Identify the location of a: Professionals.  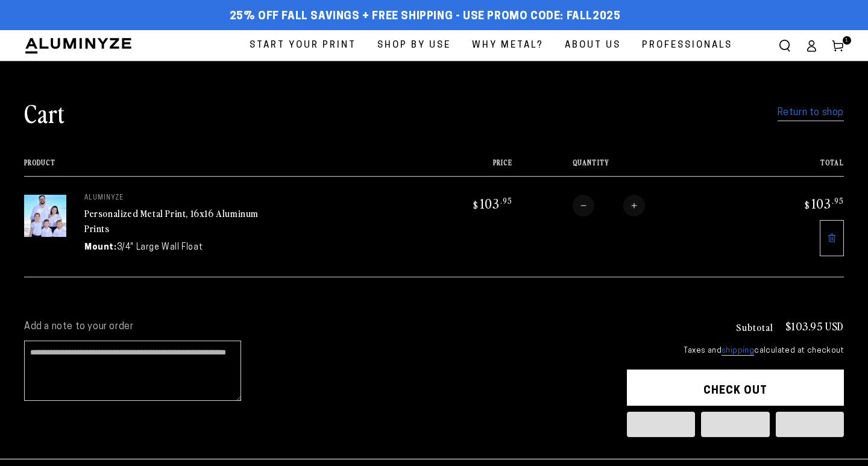
(687, 45).